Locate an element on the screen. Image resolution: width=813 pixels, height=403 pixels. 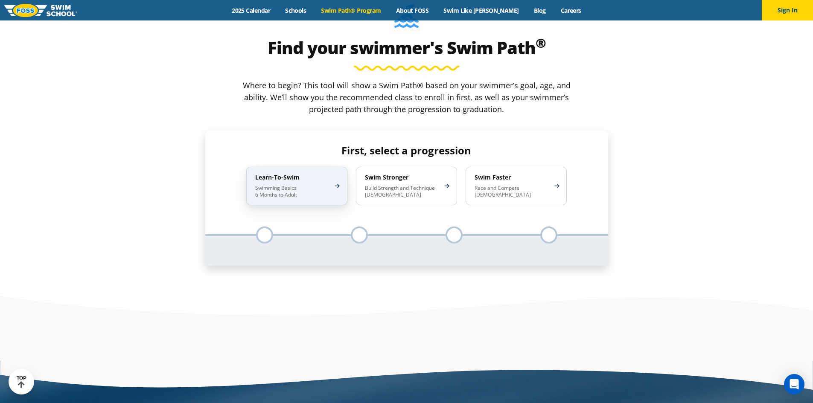
a: 2025 Calendar is located at coordinates (251, 10).